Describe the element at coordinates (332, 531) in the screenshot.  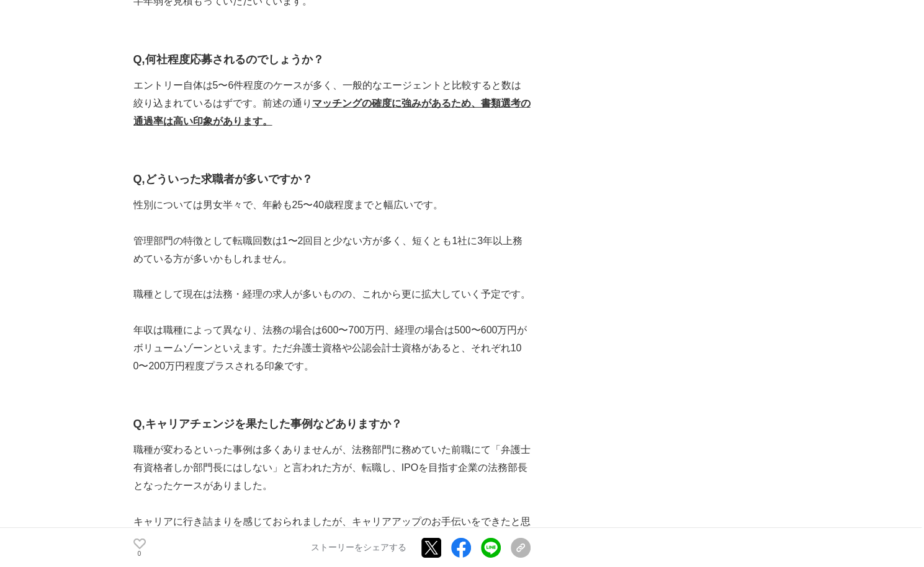
I see `p: キャリアに行き詰まりを感じておられましたが、キャリアアップのお手伝いをできたと思います。` at that location.